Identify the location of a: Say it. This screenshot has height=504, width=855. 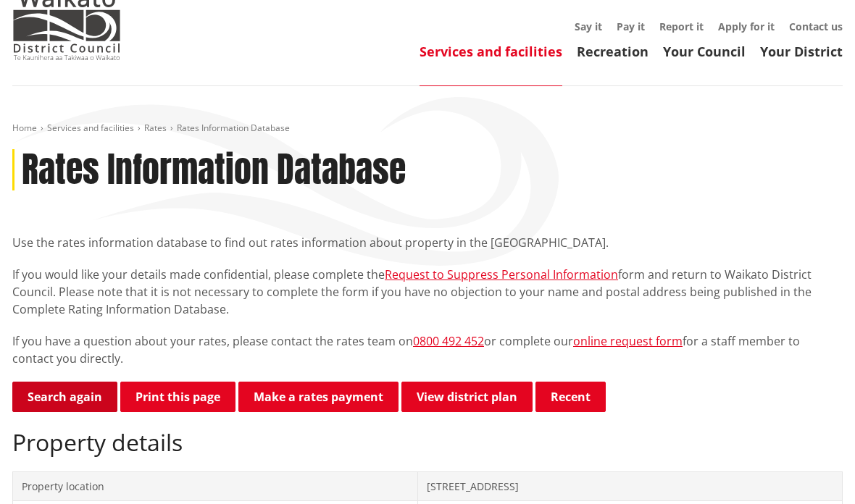
(588, 27).